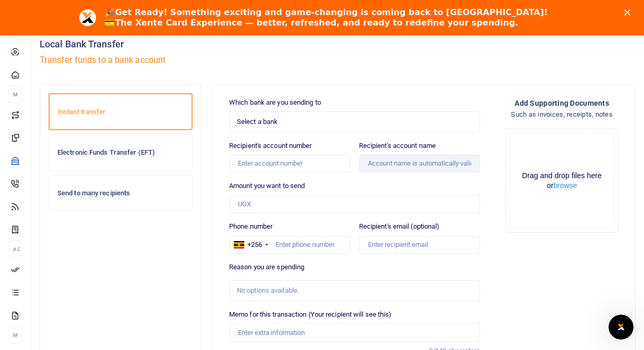  Describe the element at coordinates (121, 153) in the screenshot. I see `a: Electronic Funds Transfer (EFT)` at that location.